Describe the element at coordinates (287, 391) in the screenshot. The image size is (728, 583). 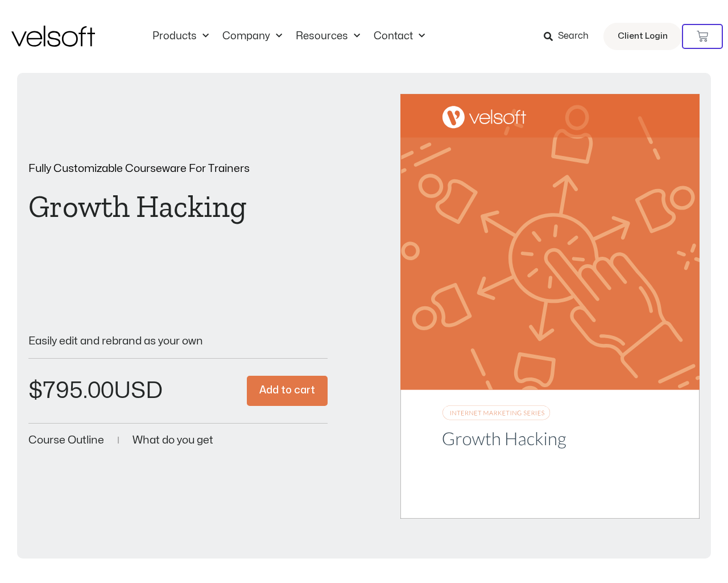
I see `button: Add to cart` at that location.